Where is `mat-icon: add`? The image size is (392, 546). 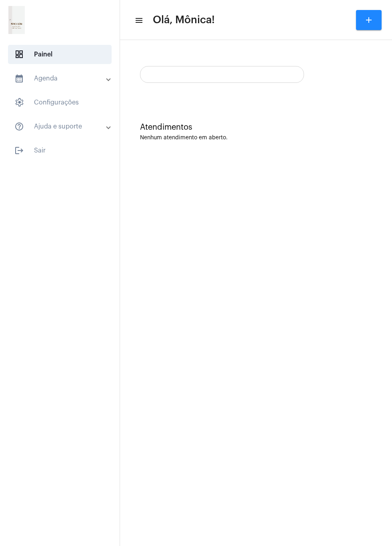
mat-icon: add is located at coordinates (369, 20).